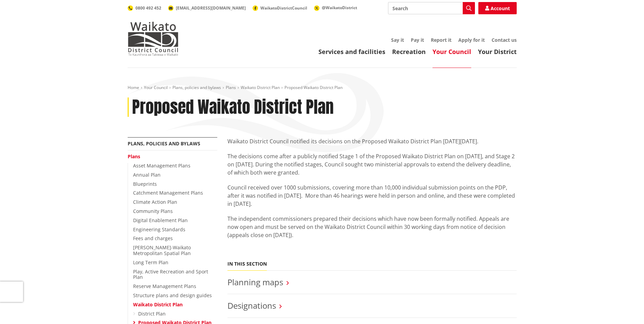  What do you see at coordinates (280, 8) in the screenshot?
I see `a: WaikatoDistrictCouncil` at bounding box center [280, 8].